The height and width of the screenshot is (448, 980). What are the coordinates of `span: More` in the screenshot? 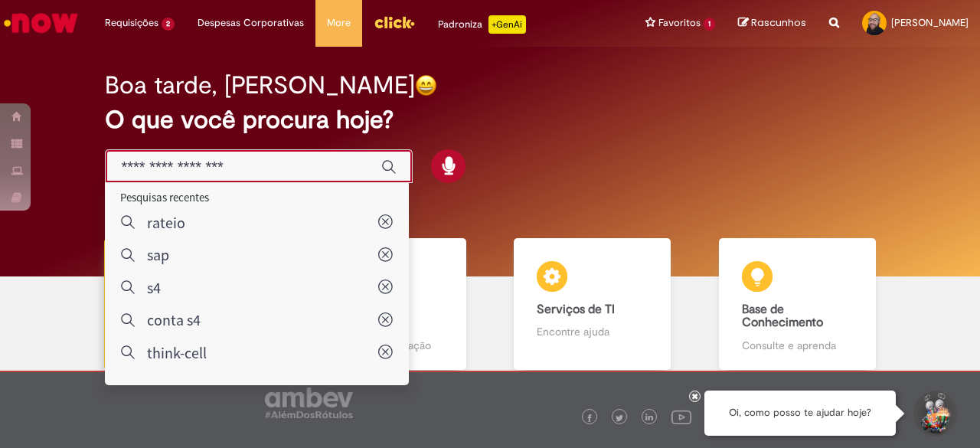 It's located at (338, 23).